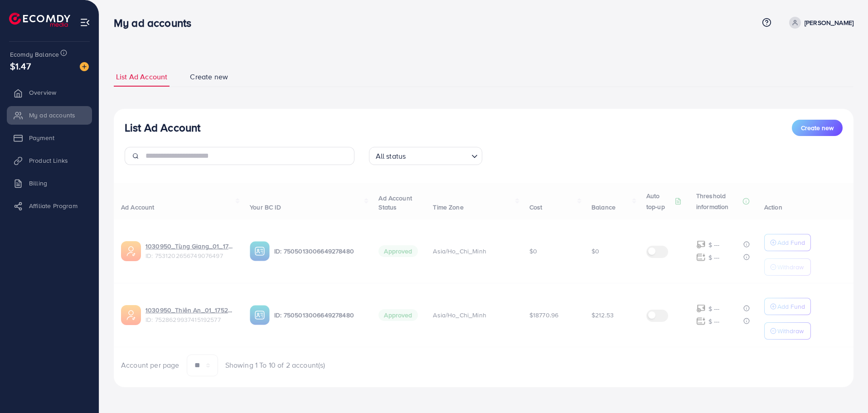  What do you see at coordinates (390, 156) in the screenshot?
I see `span: All status` at bounding box center [390, 156].